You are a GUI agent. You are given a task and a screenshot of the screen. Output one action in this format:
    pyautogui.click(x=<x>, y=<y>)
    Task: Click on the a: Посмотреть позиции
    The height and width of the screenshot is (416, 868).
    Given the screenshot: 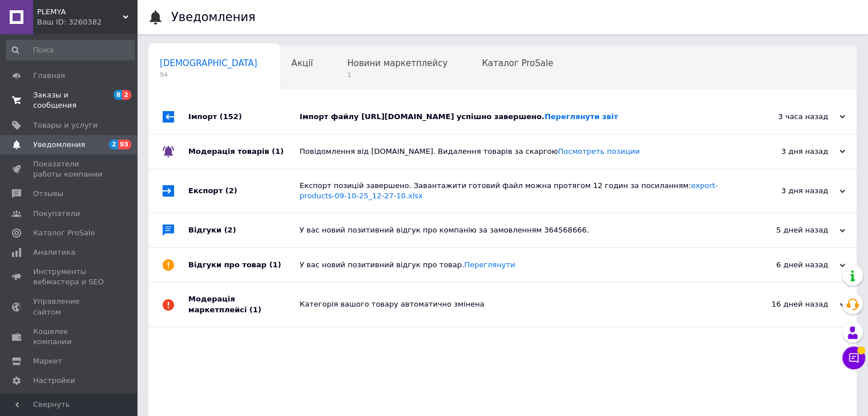 What is the action you would take?
    pyautogui.click(x=599, y=151)
    